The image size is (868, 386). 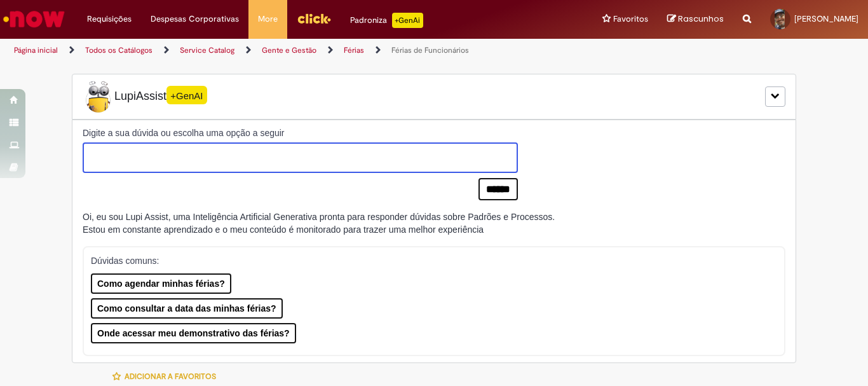 What do you see at coordinates (289, 50) in the screenshot?
I see `a: Gente e Gestão` at bounding box center [289, 50].